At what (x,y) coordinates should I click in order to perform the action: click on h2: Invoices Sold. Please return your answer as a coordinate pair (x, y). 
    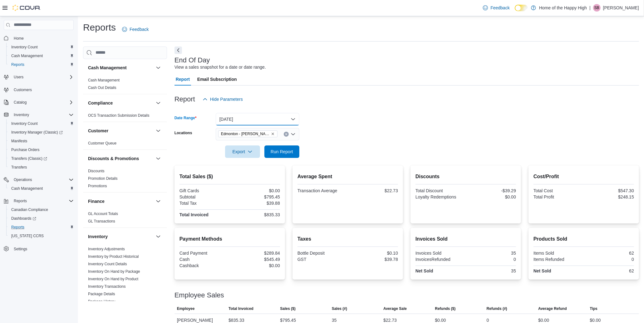
    Looking at the image, I should click on (466, 239).